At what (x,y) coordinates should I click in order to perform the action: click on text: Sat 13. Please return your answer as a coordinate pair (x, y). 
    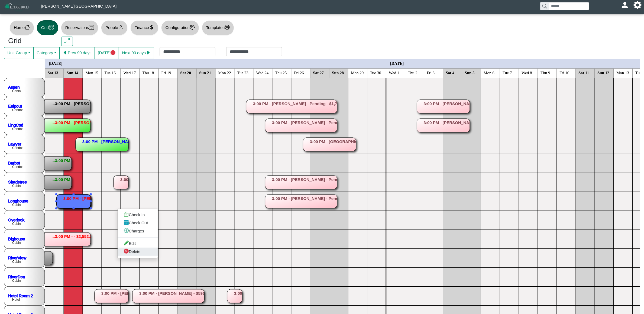
    Looking at the image, I should click on (53, 73).